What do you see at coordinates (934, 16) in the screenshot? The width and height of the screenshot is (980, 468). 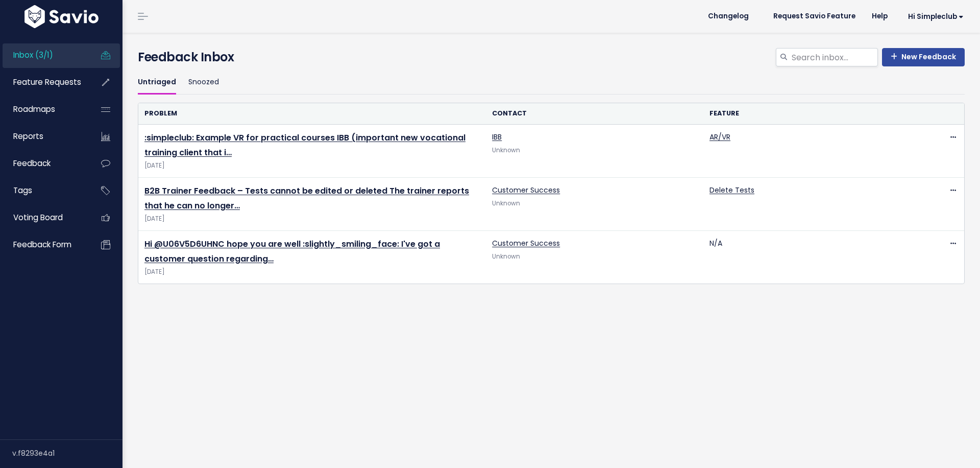 I see `a: Hi simpleclub` at bounding box center [934, 16].